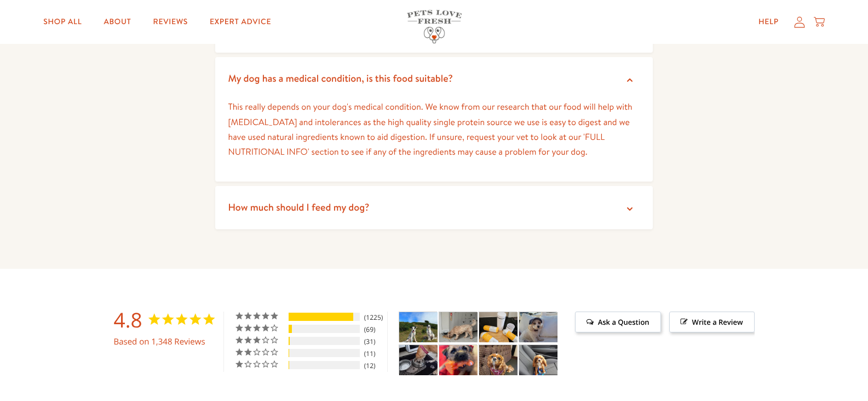 The height and width of the screenshot is (401, 868). Describe the element at coordinates (260, 328) in the screenshot. I see `div: 4 ★` at that location.